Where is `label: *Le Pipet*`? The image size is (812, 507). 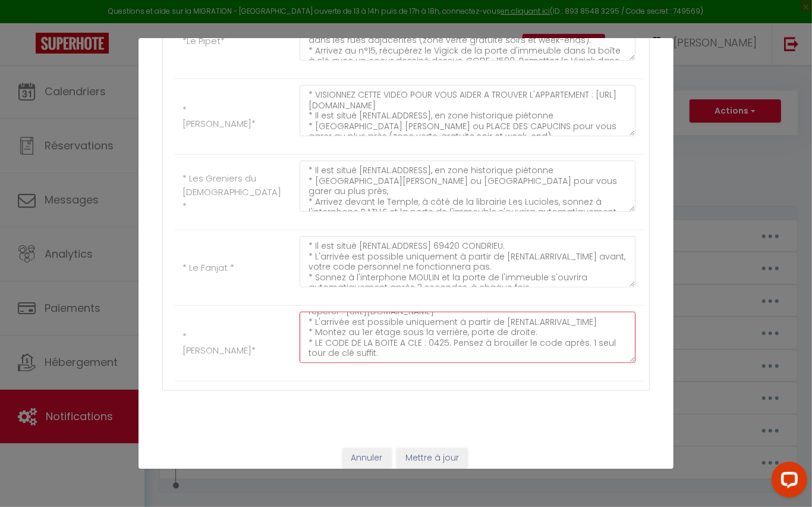
label: *Le Pipet* is located at coordinates (203, 41).